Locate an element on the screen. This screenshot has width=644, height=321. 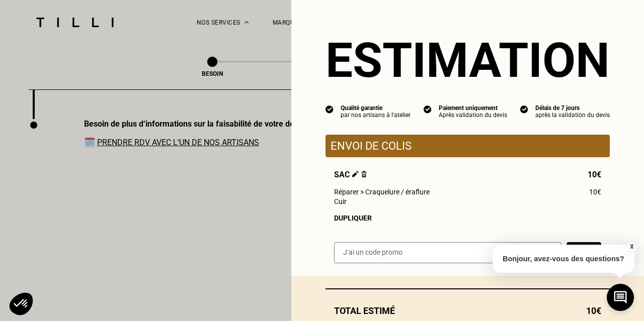
span: Réparer > Craquelure / éraflure is located at coordinates (382, 192).